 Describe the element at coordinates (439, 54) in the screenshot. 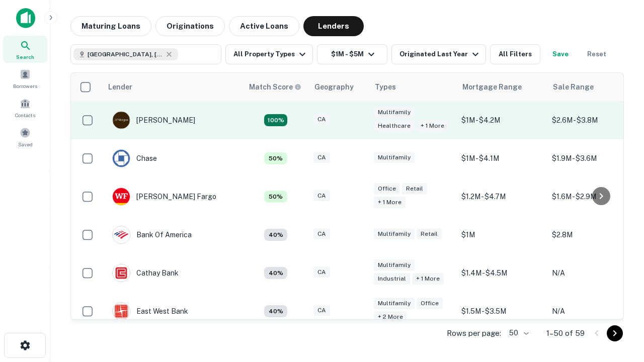

I see `button: Originated Last Year` at that location.